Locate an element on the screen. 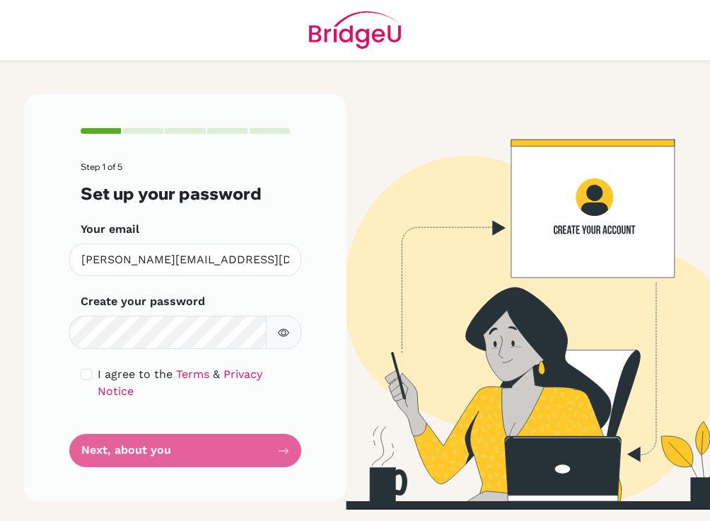  span: Step 1 of 5 is located at coordinates (101, 166).